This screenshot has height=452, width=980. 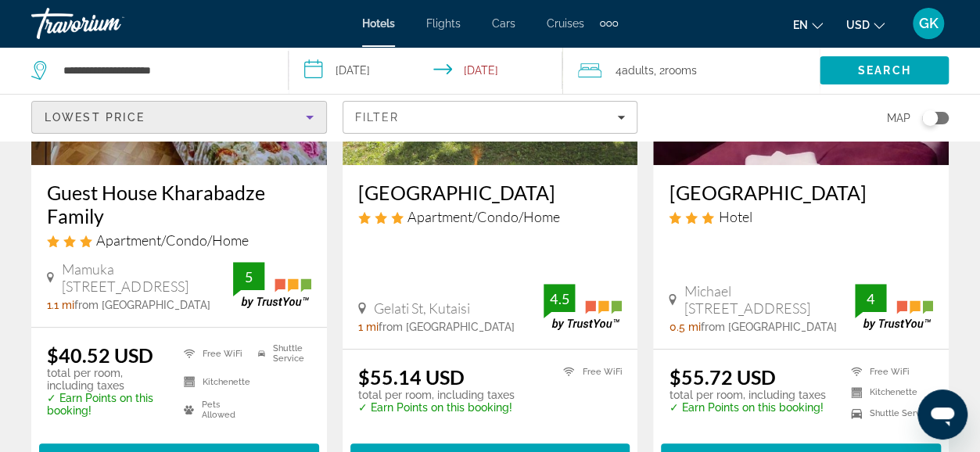 What do you see at coordinates (565, 23) in the screenshot?
I see `a: Cruises` at bounding box center [565, 23].